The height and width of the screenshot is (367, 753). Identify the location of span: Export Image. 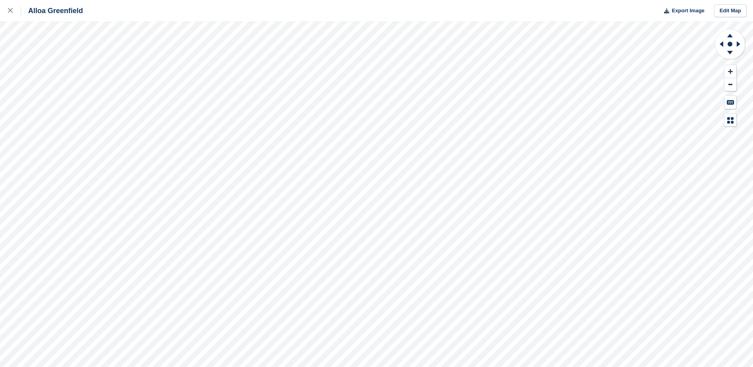
(688, 11).